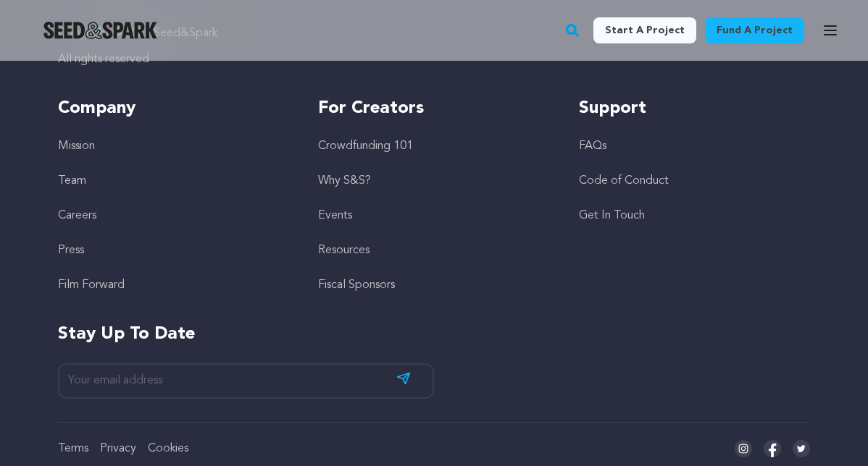 The width and height of the screenshot is (868, 466). I want to click on h5: For Creators, so click(434, 109).